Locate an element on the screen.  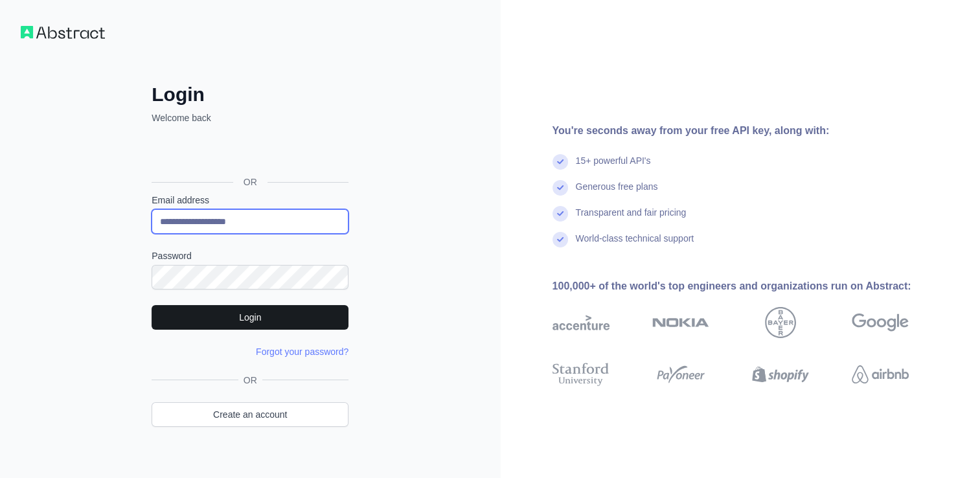
p: Welcome back is located at coordinates (250, 118).